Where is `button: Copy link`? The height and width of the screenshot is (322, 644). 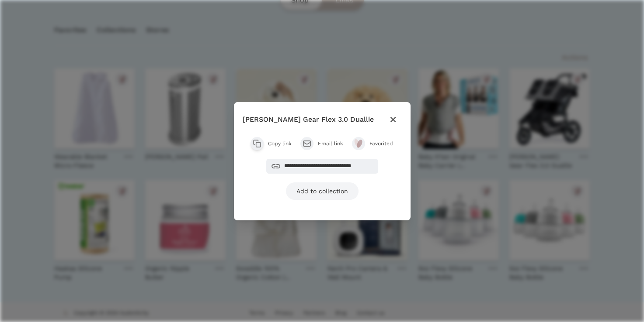
button: Copy link is located at coordinates (271, 143).